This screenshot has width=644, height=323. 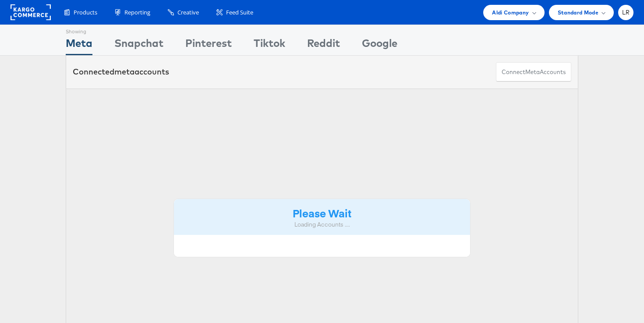 What do you see at coordinates (79, 30) in the screenshot?
I see `div: Showing` at bounding box center [79, 30].